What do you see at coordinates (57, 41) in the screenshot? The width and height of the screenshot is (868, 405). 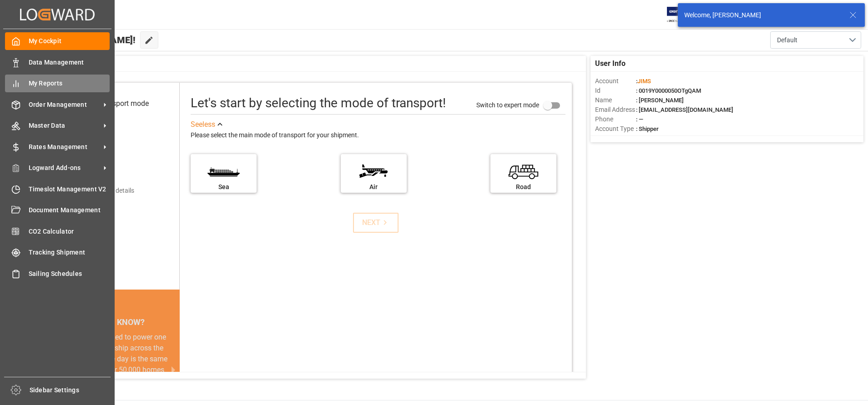 I see `a: My Cockpit` at bounding box center [57, 41].